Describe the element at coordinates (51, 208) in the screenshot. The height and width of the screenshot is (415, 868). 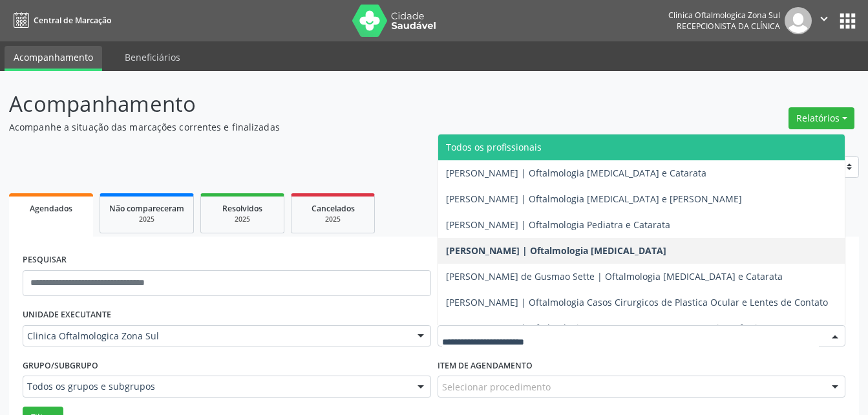
I see `span: Agendados` at that location.